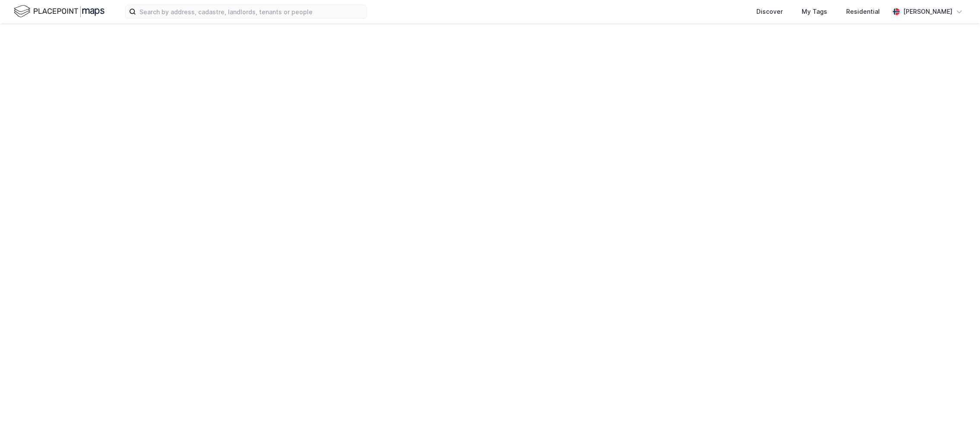 The image size is (980, 430). What do you see at coordinates (863, 12) in the screenshot?
I see `div: Residential` at bounding box center [863, 12].